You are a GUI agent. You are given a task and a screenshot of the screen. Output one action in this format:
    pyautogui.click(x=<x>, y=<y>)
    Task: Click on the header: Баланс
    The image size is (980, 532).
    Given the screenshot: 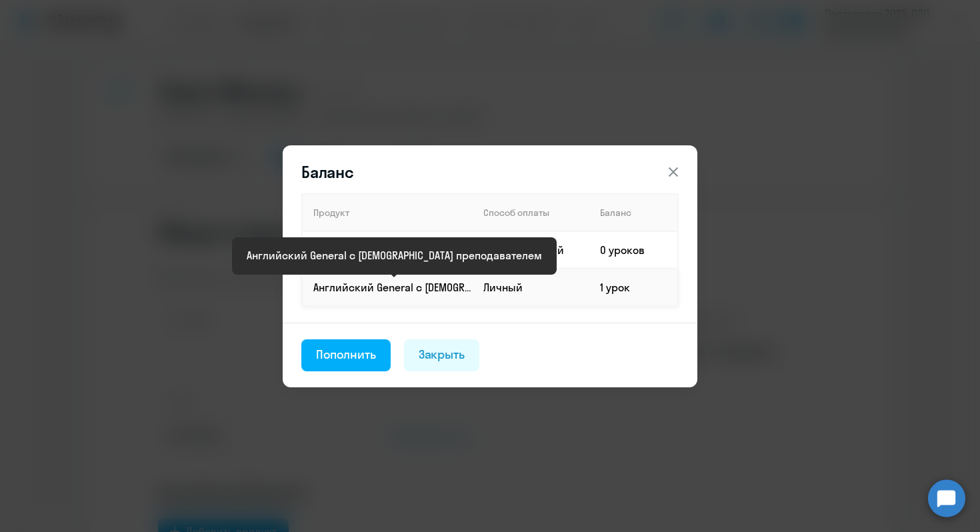 What is the action you would take?
    pyautogui.click(x=490, y=172)
    